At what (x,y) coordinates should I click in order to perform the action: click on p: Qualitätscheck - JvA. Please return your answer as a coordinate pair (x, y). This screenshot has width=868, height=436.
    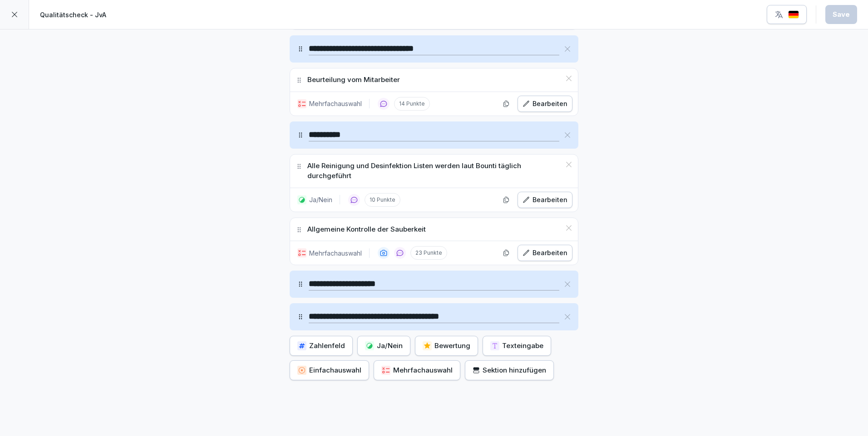
    Looking at the image, I should click on (73, 15).